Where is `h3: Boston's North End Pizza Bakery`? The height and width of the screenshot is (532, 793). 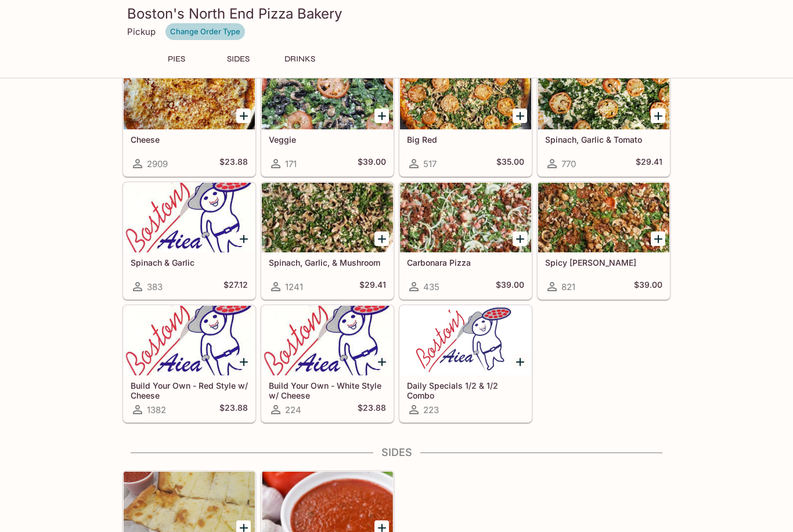
h3: Boston's North End Pizza Bakery is located at coordinates (396, 14).